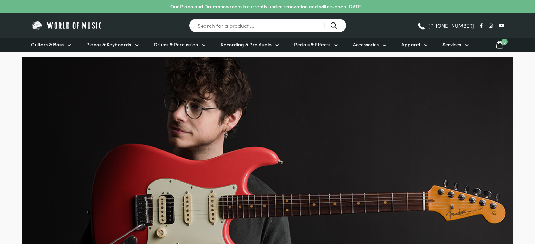 The width and height of the screenshot is (535, 244). What do you see at coordinates (452, 44) in the screenshot?
I see `span: Services` at bounding box center [452, 44].